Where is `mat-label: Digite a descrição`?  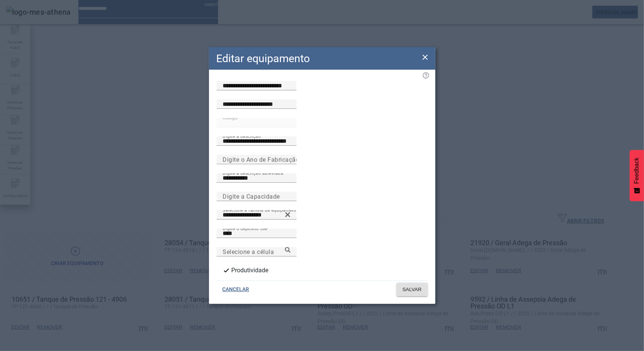 mat-label: Digite a descrição is located at coordinates (241, 136).